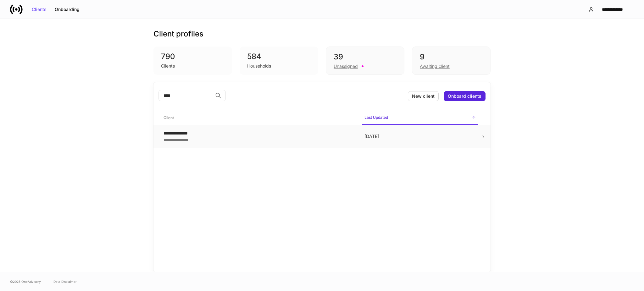  I want to click on span: Last Updated, so click(420, 118).